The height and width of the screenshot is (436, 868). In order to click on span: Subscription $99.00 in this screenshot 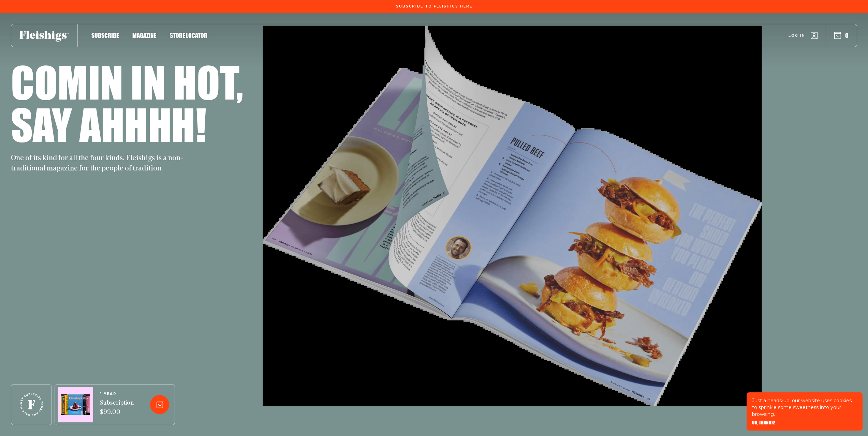, I will do `click(117, 408)`.